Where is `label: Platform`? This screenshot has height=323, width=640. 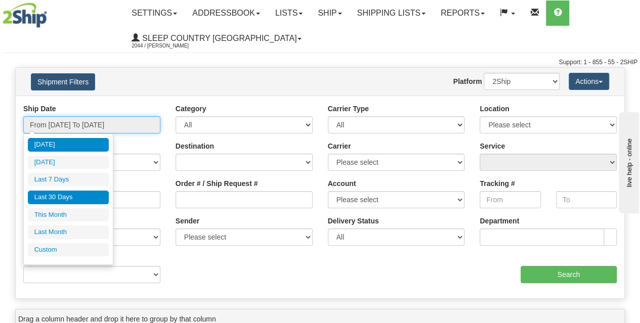 label: Platform is located at coordinates (467, 81).